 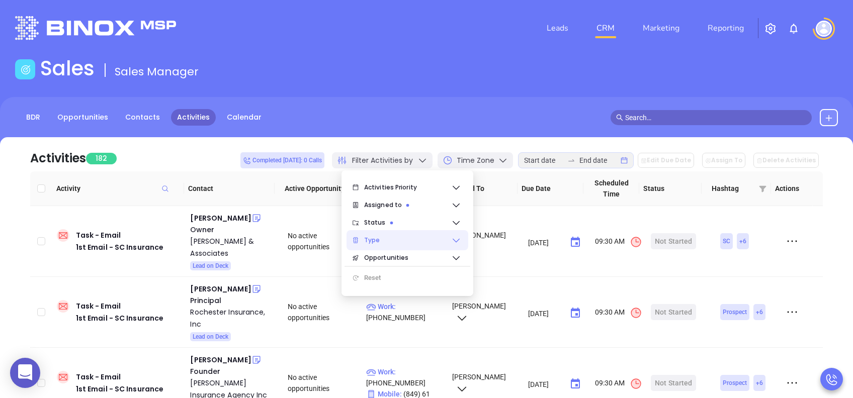 What do you see at coordinates (619, 118) in the screenshot?
I see `span: search` at bounding box center [619, 118].